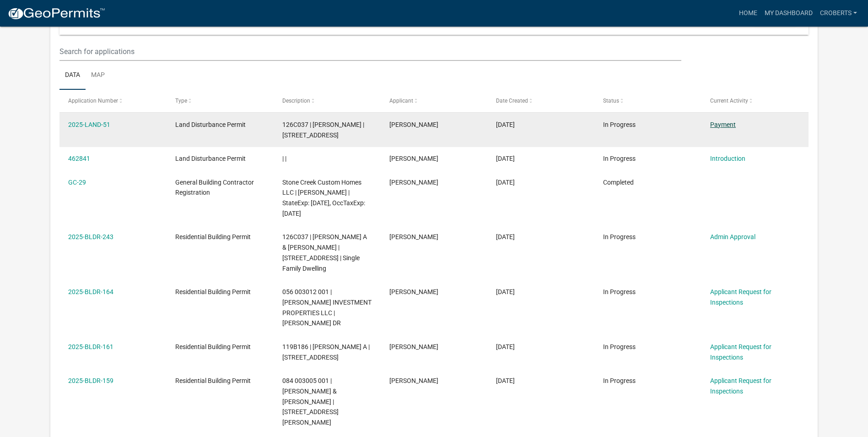 This screenshot has height=437, width=868. Describe the element at coordinates (325, 253) in the screenshot. I see `span: 126C037 | ADAMS SUSAN A & LOUIS O | 108 ROCKVILLE SPRINGS CT | Single Family Dwelling` at that location.